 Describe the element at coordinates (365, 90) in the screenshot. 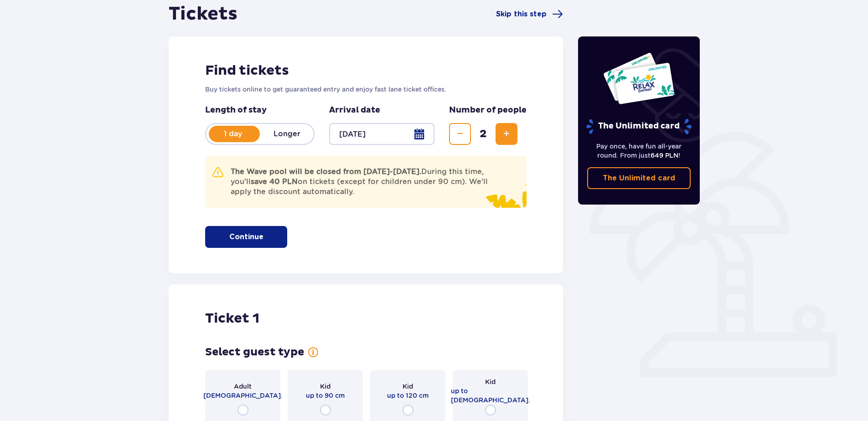

I see `p: Buy tickets online to get guaranteed entry and enjoy fast lane ticket offices.` at that location.